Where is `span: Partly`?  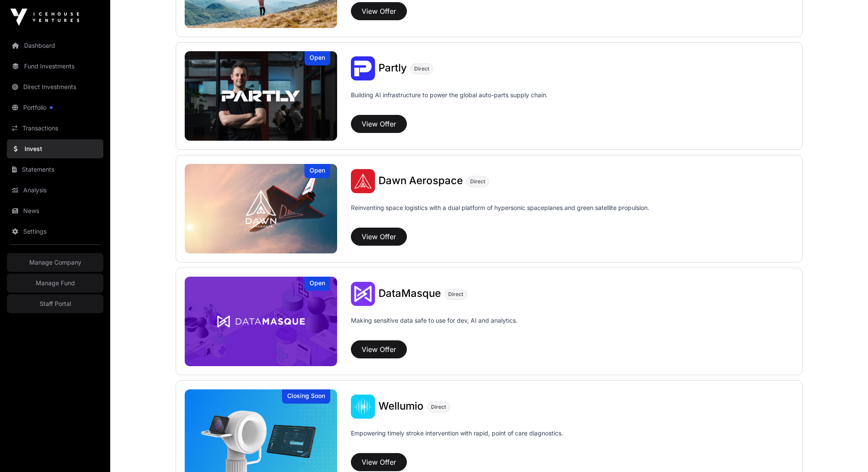
span: Partly is located at coordinates (393, 68).